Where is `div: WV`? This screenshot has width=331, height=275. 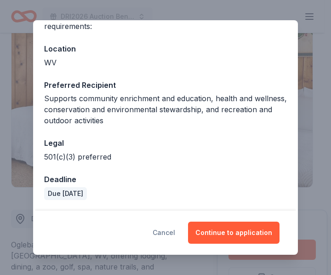
div: WV is located at coordinates (166, 63).